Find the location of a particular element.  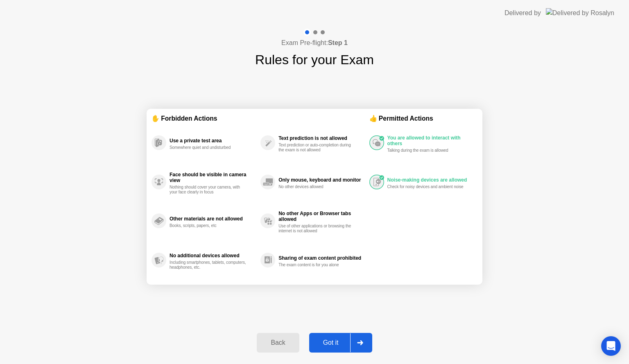

div: Use of other applications or browsing the internet is not allowed is located at coordinates (317, 229).